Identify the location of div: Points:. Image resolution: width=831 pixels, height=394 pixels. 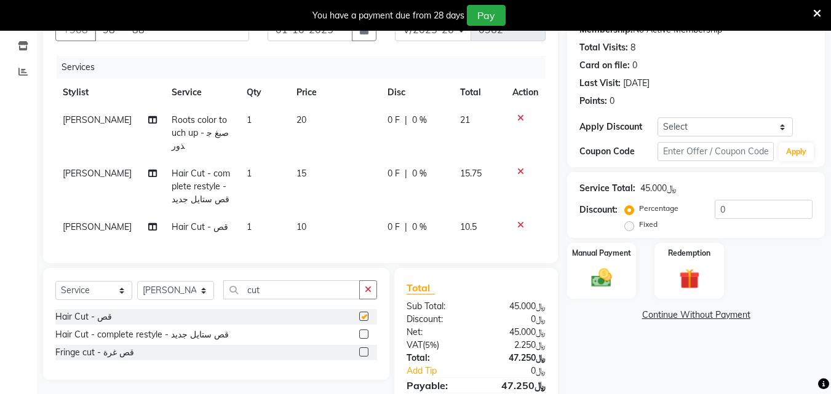
(593, 101).